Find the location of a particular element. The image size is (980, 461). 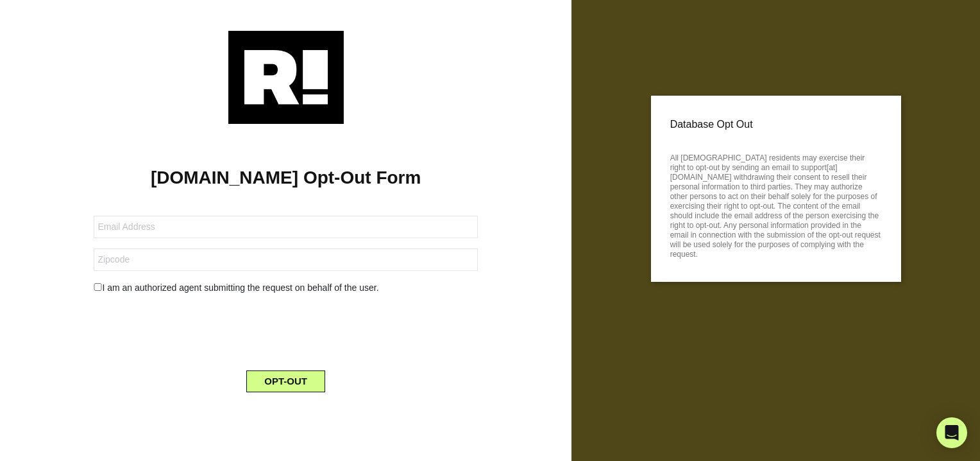

input: Email Address is located at coordinates (285, 226).